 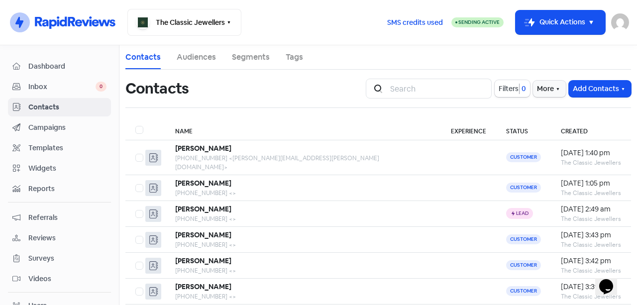 I want to click on a: Referrals, so click(x=59, y=217).